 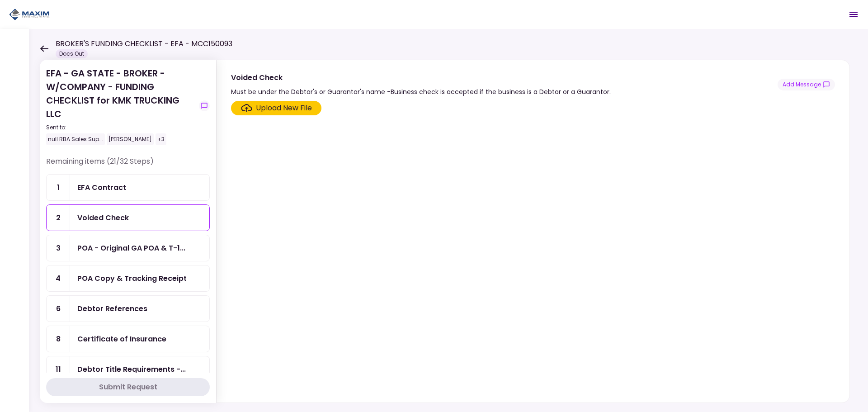 What do you see at coordinates (284, 108) in the screenshot?
I see `div: Upload New File` at bounding box center [284, 108].